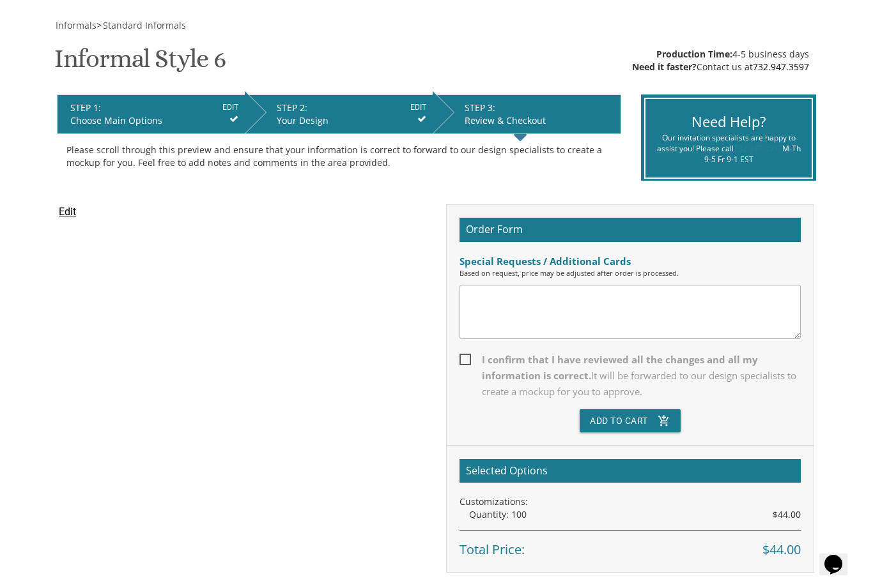  I want to click on div: Special Requests / Additional Cards, so click(630, 262).